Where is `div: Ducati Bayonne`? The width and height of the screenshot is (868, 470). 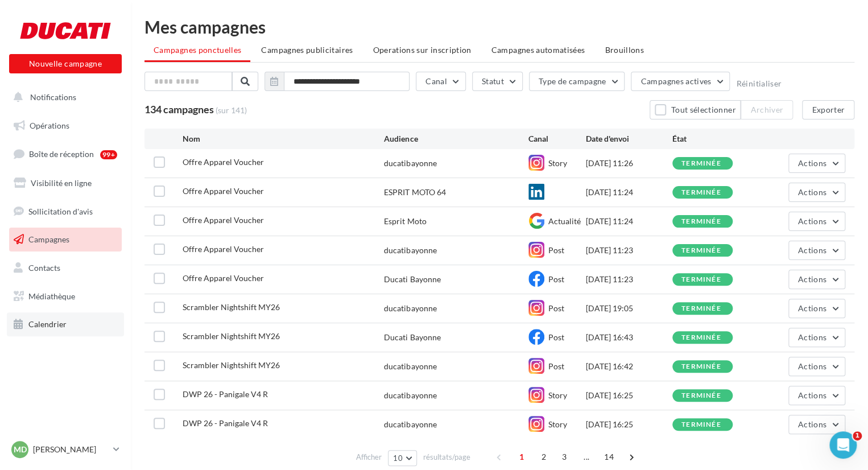 div: Ducati Bayonne is located at coordinates (412, 337).